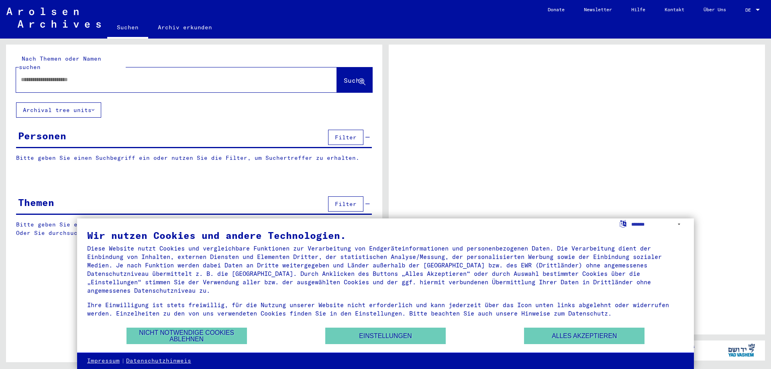 The image size is (771, 369). I want to click on button: Einstellungen, so click(386, 336).